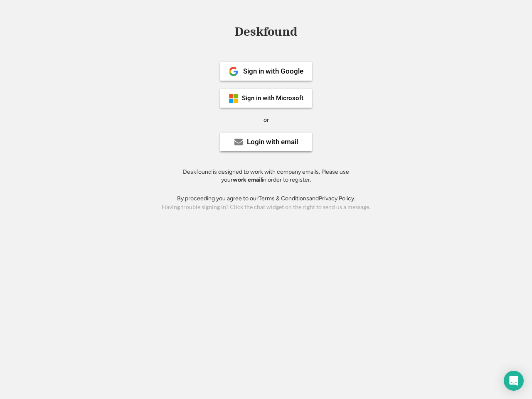 The width and height of the screenshot is (532, 399). I want to click on div: Deskfound, so click(266, 32).